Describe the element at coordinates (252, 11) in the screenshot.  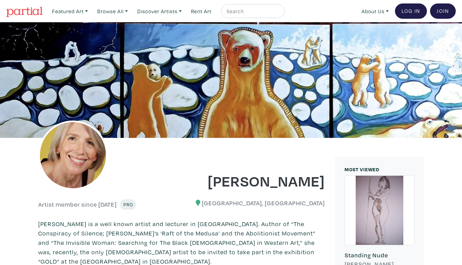
I see `input: Search` at that location.